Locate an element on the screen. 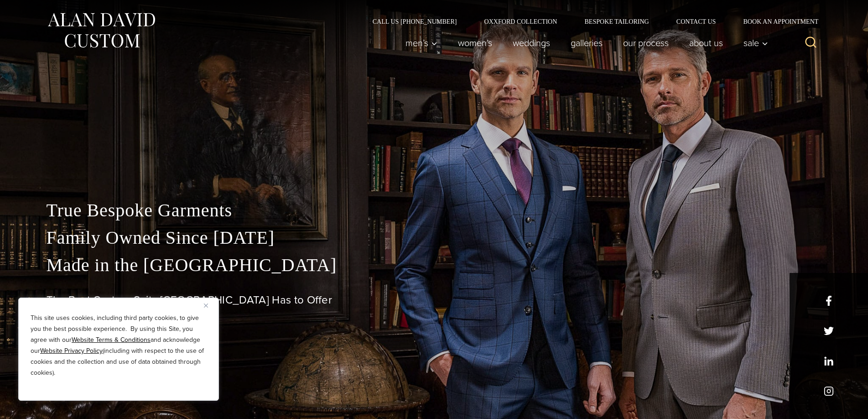 The image size is (868, 419). u: Website Terms & Conditions is located at coordinates (111, 339).